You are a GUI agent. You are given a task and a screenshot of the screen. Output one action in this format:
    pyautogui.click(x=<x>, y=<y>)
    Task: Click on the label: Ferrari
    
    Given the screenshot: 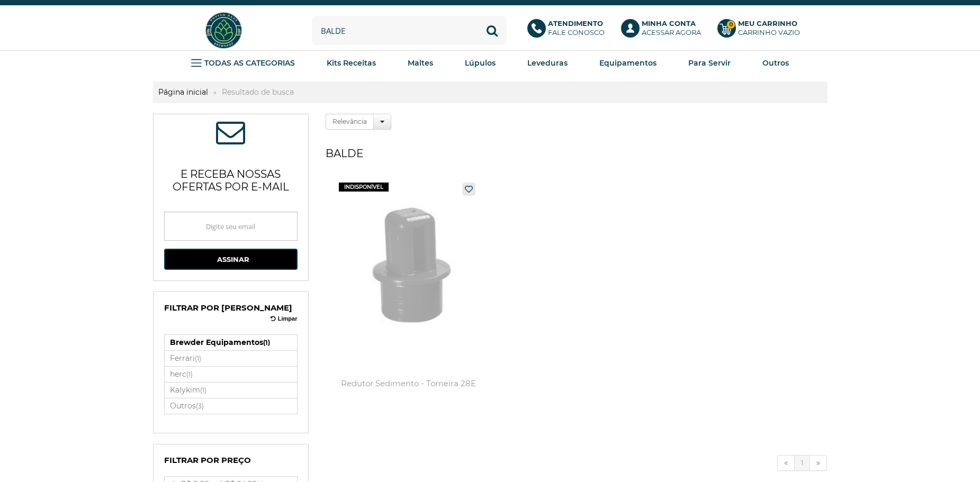 What is the action you would take?
    pyautogui.click(x=231, y=358)
    